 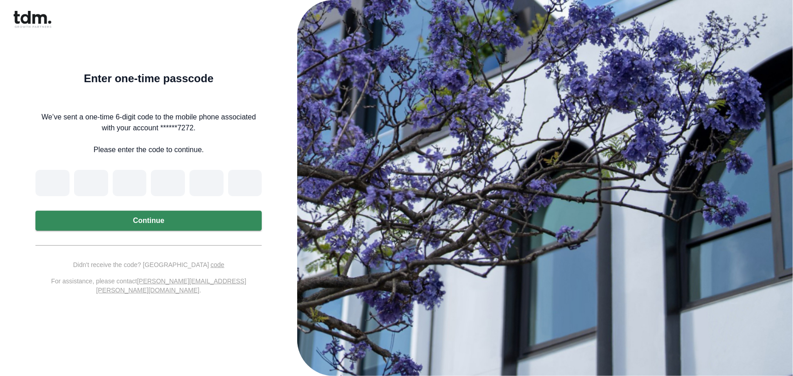 What do you see at coordinates (130, 183) in the screenshot?
I see `input: Digit 3` at bounding box center [130, 183].